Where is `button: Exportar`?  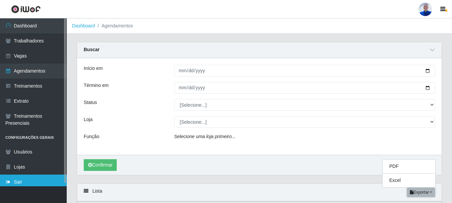 button: Exportar is located at coordinates (421, 192).